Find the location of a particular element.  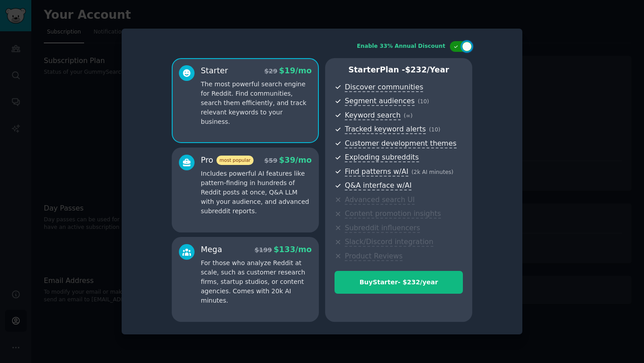

p: The most powerful search engine for Reddit. Find communities, search them efficiently, and track ... is located at coordinates (256, 103).